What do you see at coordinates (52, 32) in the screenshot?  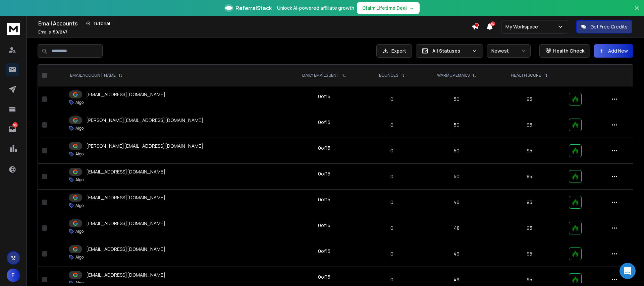 I see `p: Emails :` at bounding box center [52, 32].